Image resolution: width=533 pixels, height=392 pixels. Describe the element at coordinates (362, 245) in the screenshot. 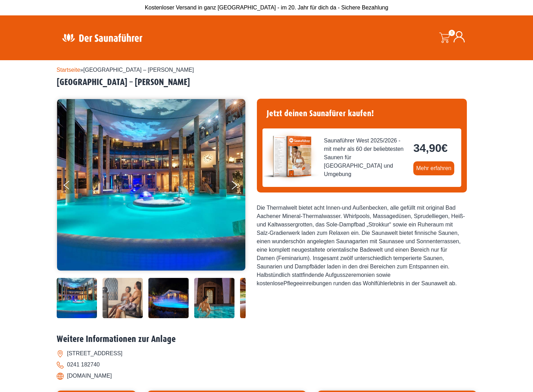

I see `div: Die Thermalwelt bietet acht Innen-und Außenbecken, alle gefüllt mit original Bad Aachener Mineral...` at that location.